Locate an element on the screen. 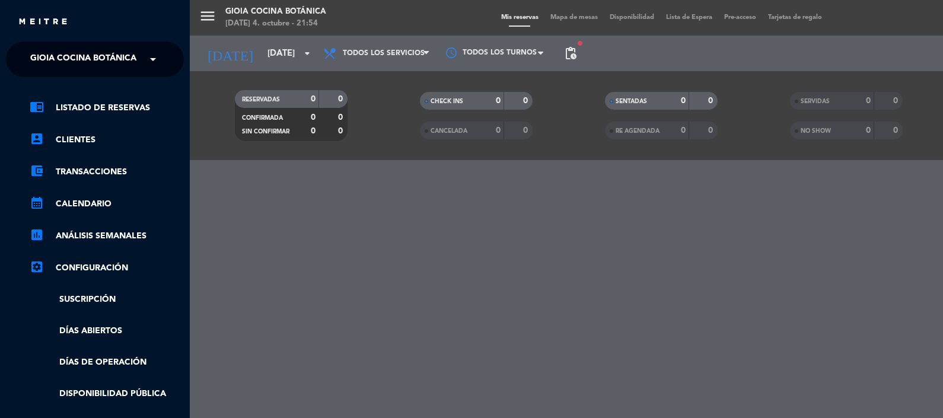 The height and width of the screenshot is (418, 943). a: calendar_monthCalendario is located at coordinates (107, 204).